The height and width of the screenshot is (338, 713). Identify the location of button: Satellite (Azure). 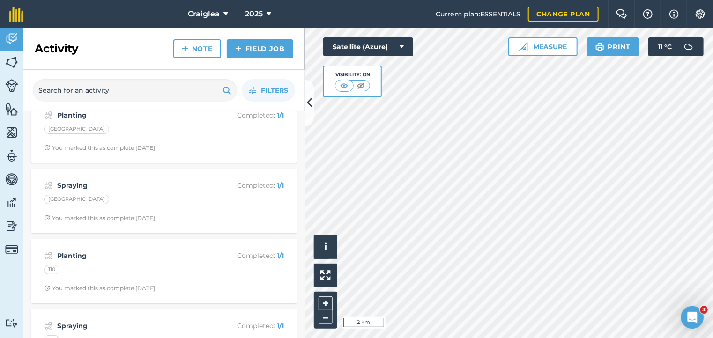
(368, 47).